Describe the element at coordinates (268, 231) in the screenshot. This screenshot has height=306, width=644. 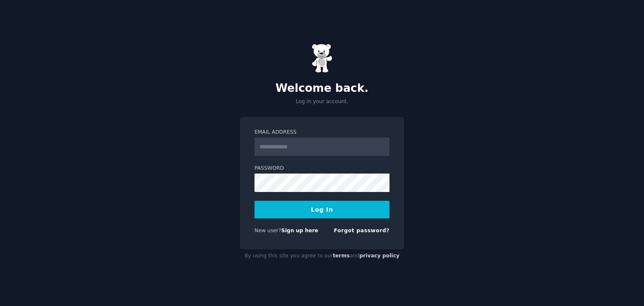
I see `span: New user?` at that location.